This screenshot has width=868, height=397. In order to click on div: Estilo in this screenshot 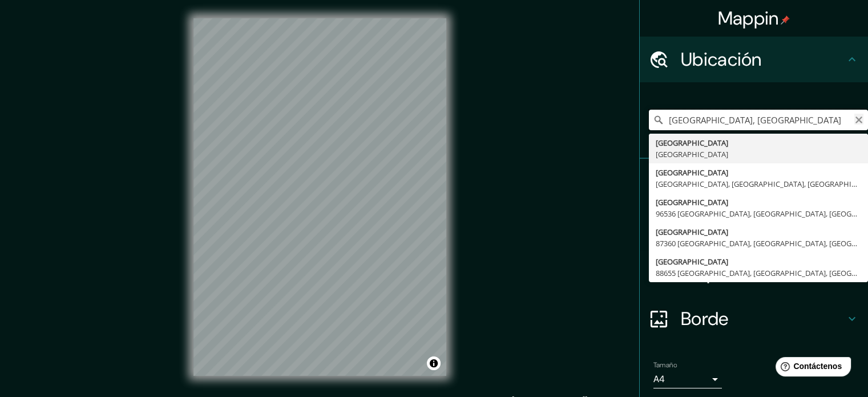, I will do `click(754, 227)`.